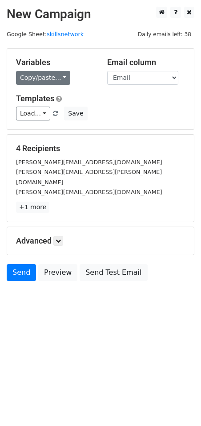 This screenshot has width=201, height=426. I want to click on a: Load..., so click(33, 113).